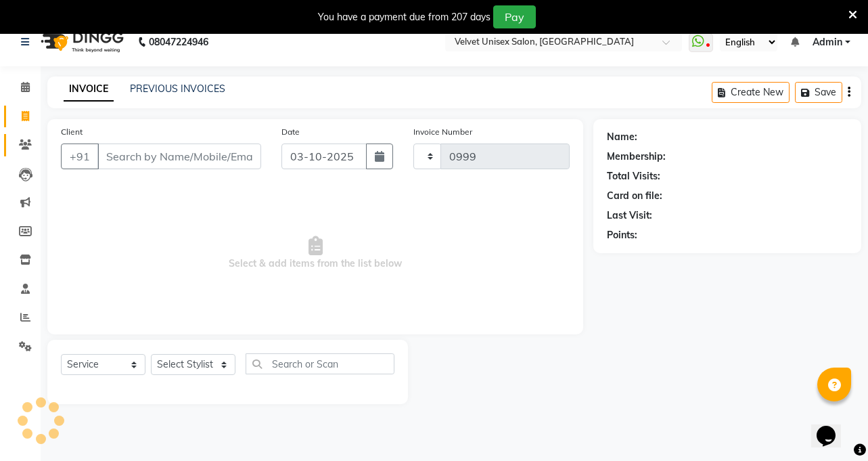  What do you see at coordinates (636, 157) in the screenshot?
I see `div: Membership:` at bounding box center [636, 157].